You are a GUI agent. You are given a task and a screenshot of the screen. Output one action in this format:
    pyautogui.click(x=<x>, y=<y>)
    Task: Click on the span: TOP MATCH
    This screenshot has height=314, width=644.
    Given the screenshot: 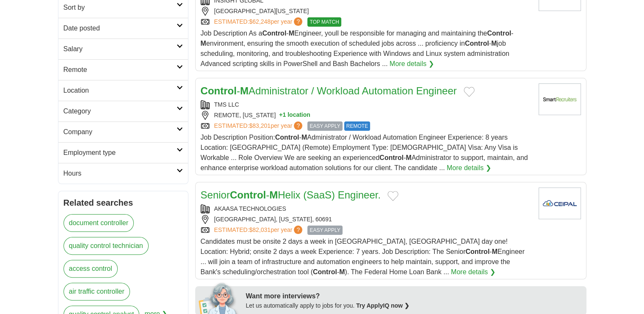 What is the action you would take?
    pyautogui.click(x=324, y=22)
    